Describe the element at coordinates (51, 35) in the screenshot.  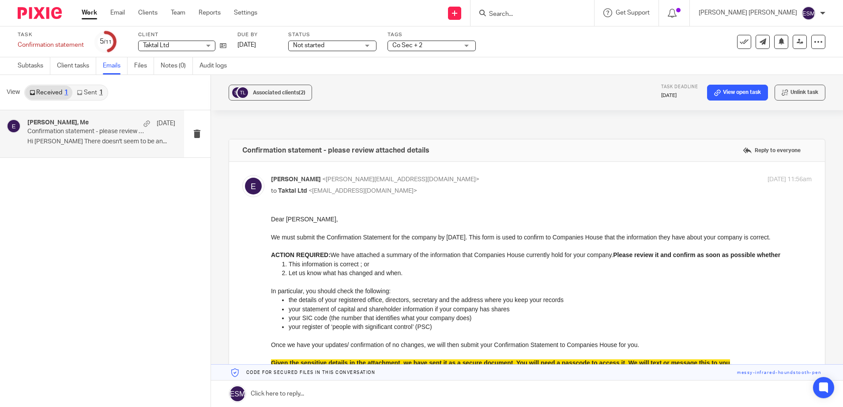
I see `label: Task` at that location.